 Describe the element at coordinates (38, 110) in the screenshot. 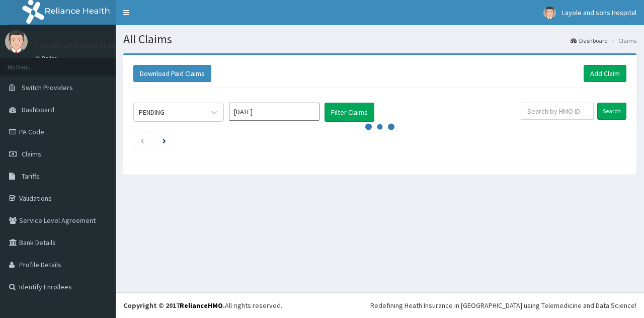

I see `span: Dashboard` at that location.